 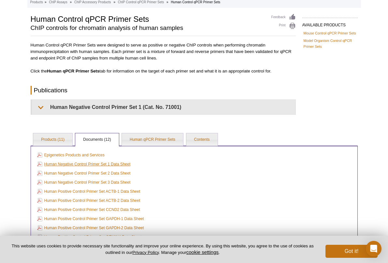 I want to click on li: Human Control qPCR Primer Sets, so click(x=195, y=2).